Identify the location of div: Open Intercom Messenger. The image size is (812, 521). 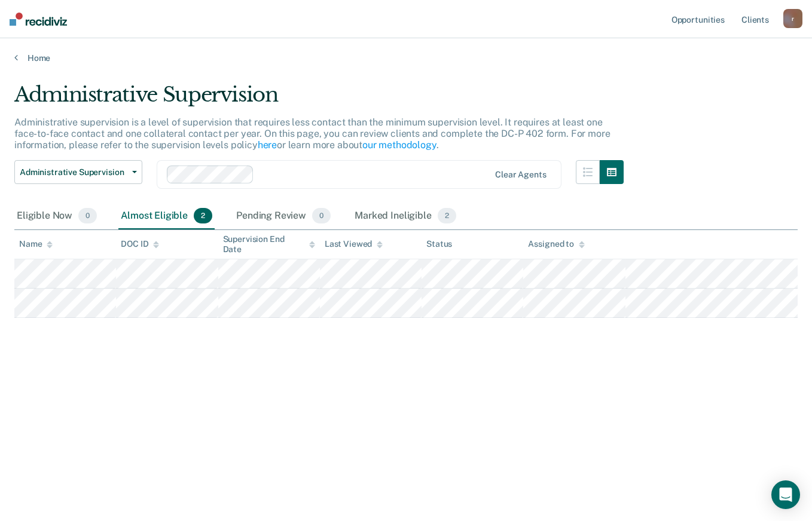
(786, 495).